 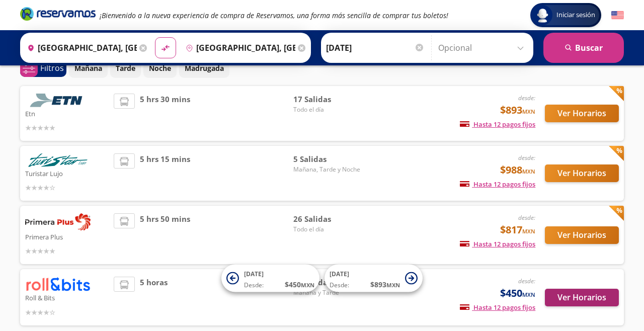 What do you see at coordinates (204, 68) in the screenshot?
I see `button: Madrugada` at bounding box center [204, 68].